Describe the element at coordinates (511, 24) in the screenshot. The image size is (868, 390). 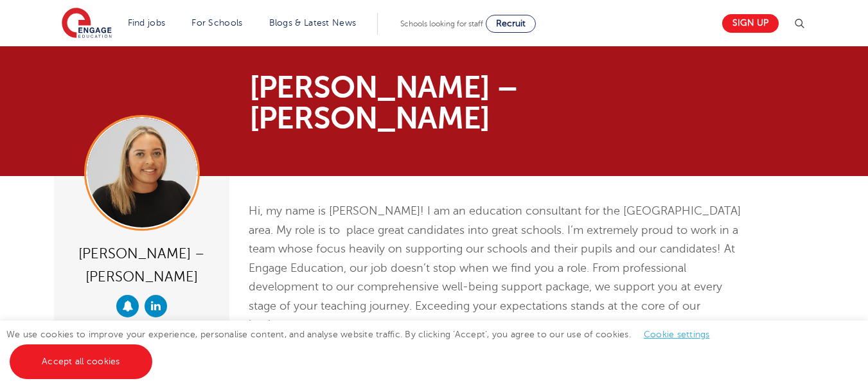
I see `a: Recruit` at that location.